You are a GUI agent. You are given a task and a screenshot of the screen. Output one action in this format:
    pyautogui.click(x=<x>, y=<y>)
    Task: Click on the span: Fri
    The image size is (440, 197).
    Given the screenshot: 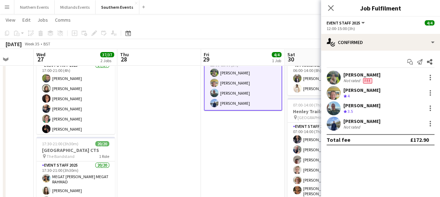 What is the action you would take?
    pyautogui.click(x=206, y=55)
    